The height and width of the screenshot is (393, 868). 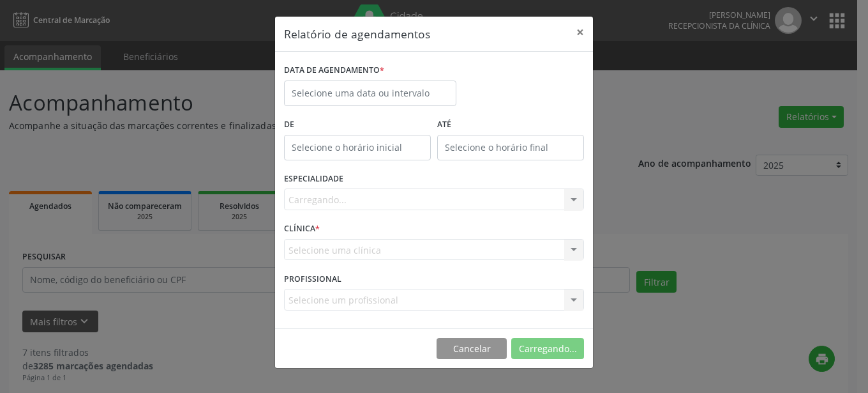 What do you see at coordinates (472, 349) in the screenshot?
I see `button: Cancelar` at bounding box center [472, 349].